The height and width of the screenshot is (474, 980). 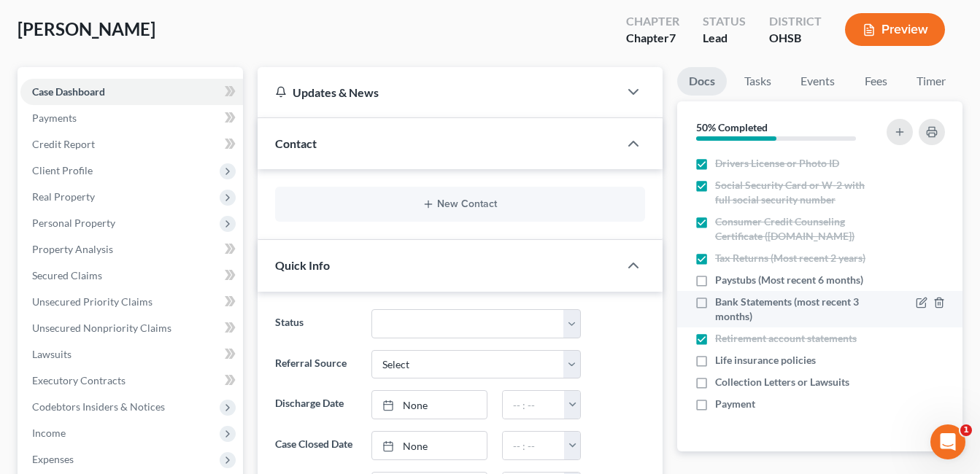 I want to click on span: Property Analysis, so click(x=72, y=249).